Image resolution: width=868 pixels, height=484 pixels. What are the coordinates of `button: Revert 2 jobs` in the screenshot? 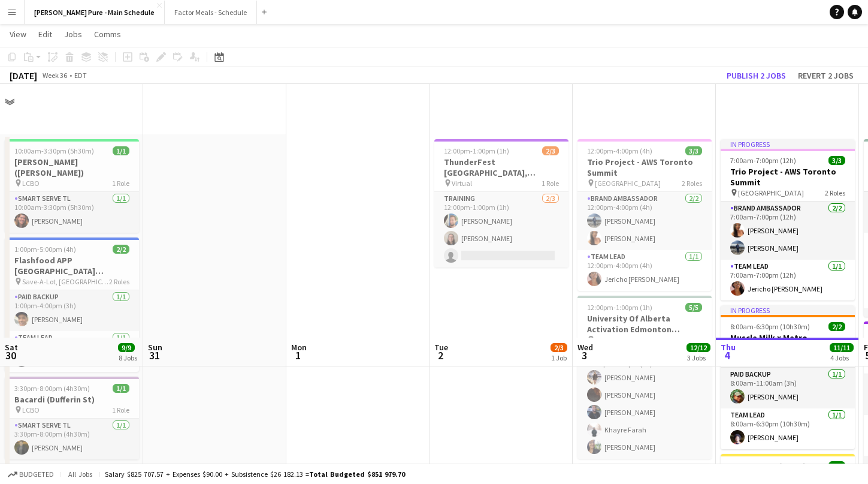 It's located at (825, 76).